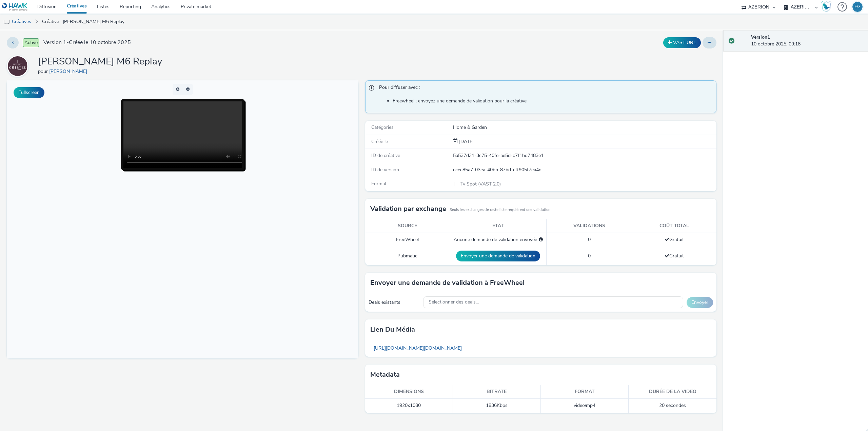  What do you see at coordinates (553, 101) in the screenshot?
I see `li: Freewheel : envoyez une demande de validation pour la créative` at bounding box center [553, 101].